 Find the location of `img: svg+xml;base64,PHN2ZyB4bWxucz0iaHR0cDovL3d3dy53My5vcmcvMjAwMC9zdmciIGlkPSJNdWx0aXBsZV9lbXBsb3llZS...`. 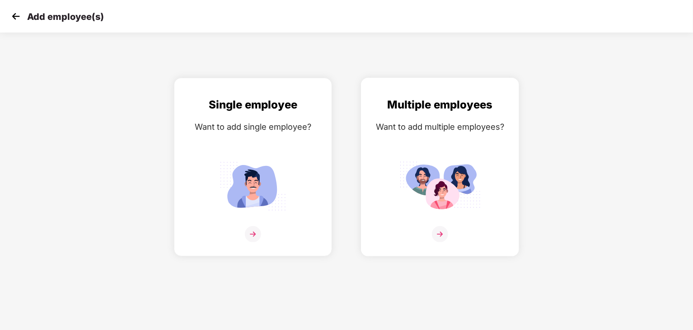

img: svg+xml;base64,PHN2ZyB4bWxucz0iaHR0cDovL3d3dy53My5vcmcvMjAwMC9zdmciIGlkPSJNdWx0aXBsZV9lbXBsb3llZS... is located at coordinates (440, 186).